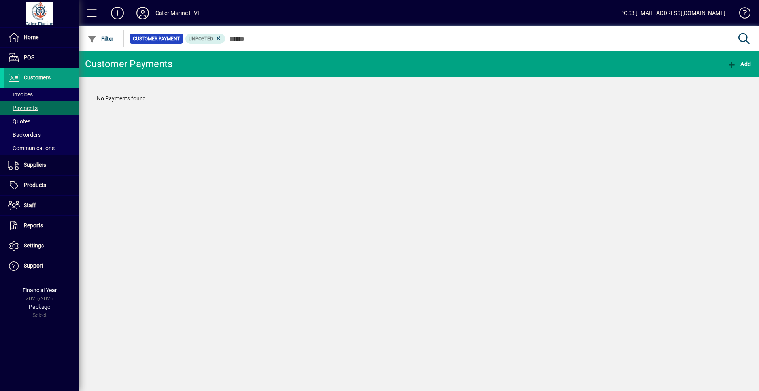  What do you see at coordinates (42, 185) in the screenshot?
I see `a: Products` at bounding box center [42, 185].